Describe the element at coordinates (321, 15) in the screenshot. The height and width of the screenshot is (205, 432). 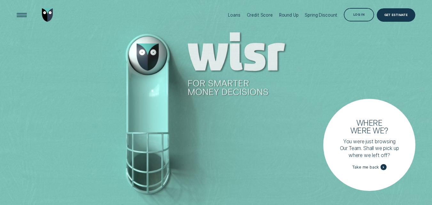
I see `div: Spring Discount` at that location.